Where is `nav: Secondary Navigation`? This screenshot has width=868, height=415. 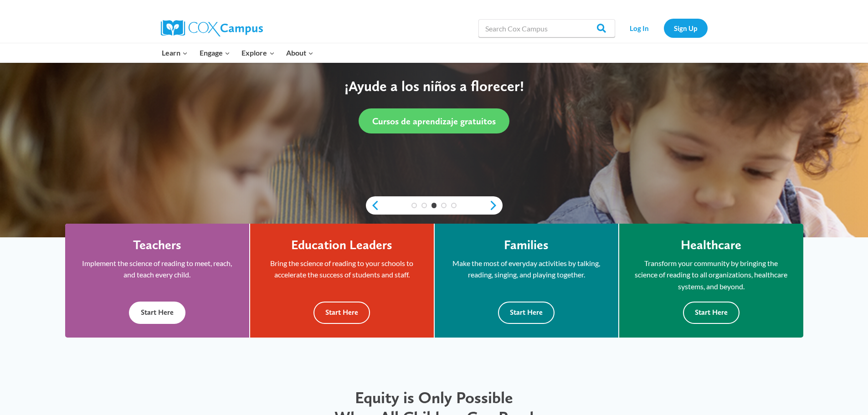 nav: Secondary Navigation is located at coordinates (663, 28).